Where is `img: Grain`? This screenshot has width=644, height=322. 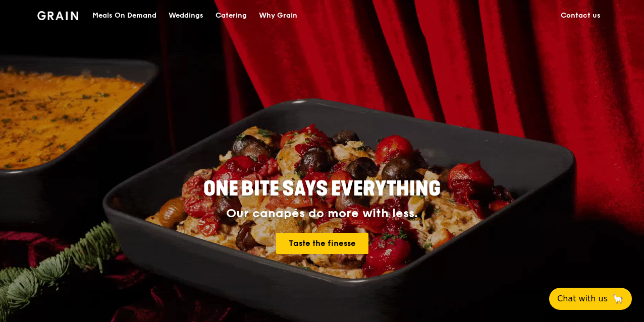
img: Grain is located at coordinates (57, 16).